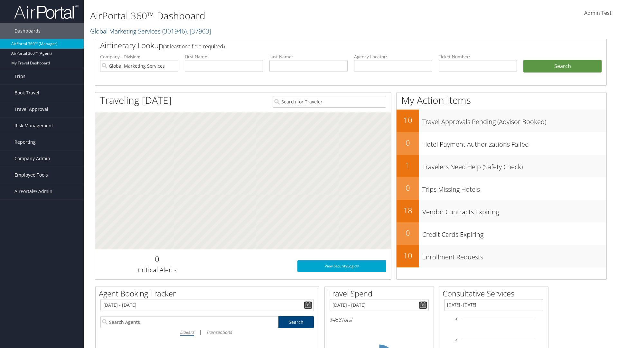 The height and width of the screenshot is (348, 618). Describe the element at coordinates (598, 13) in the screenshot. I see `a: Admin Test` at that location.